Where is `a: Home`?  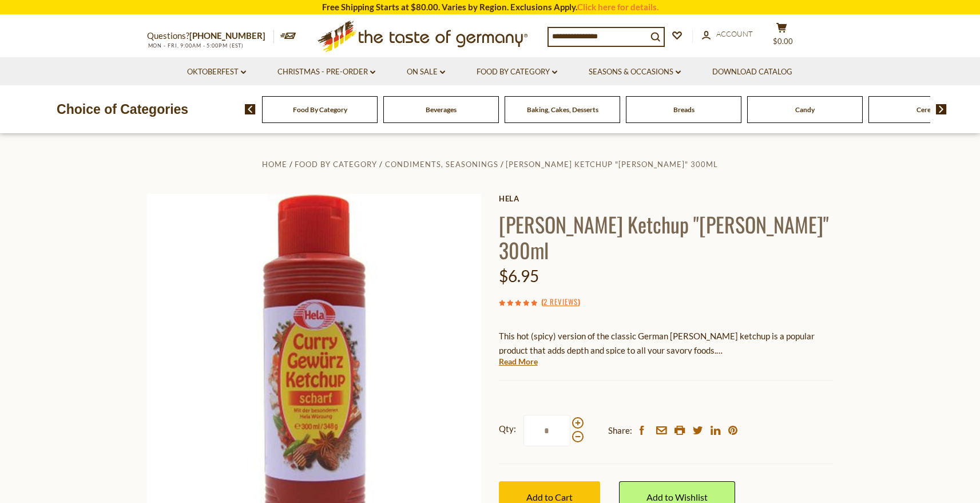
a: Home is located at coordinates (275, 164).